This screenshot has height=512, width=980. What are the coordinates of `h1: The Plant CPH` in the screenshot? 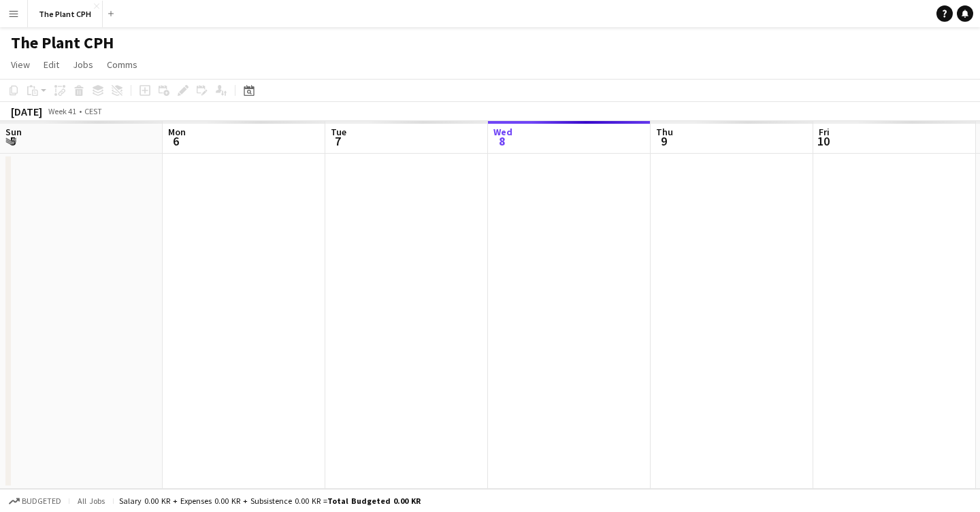 It's located at (62, 43).